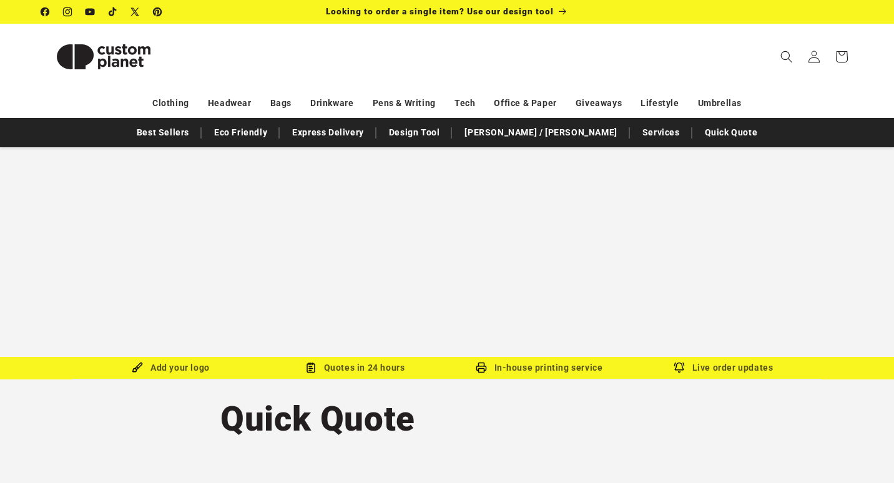  Describe the element at coordinates (661, 132) in the screenshot. I see `a: Services` at that location.